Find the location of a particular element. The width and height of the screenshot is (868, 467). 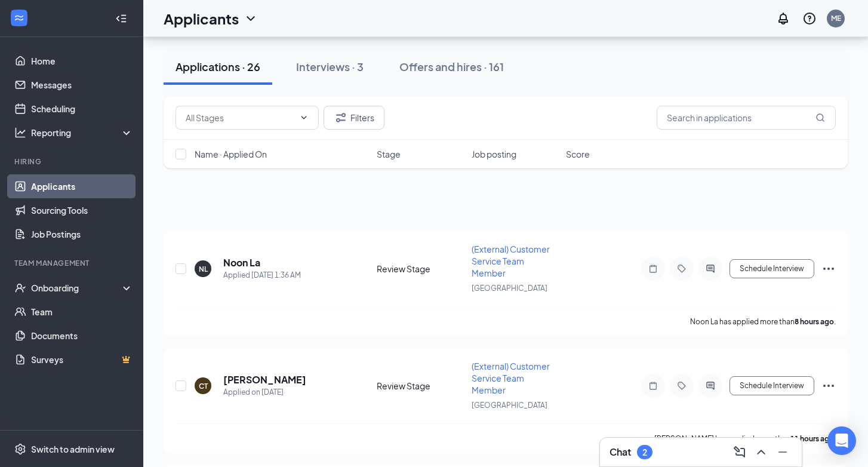

a: Applicants is located at coordinates (82, 186).